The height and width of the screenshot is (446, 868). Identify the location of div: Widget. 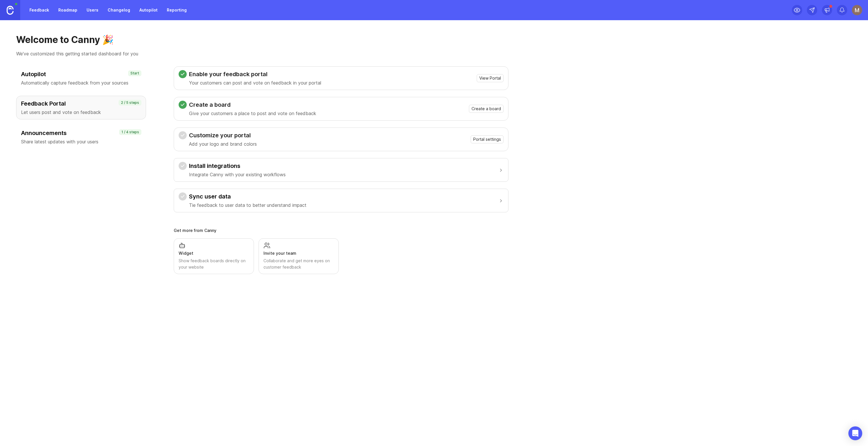
(214, 254).